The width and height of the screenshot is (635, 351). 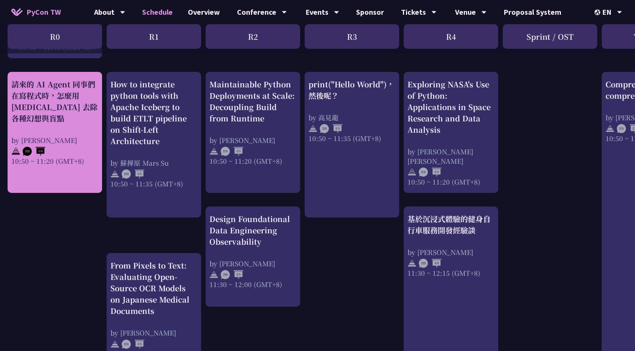 I want to click on div: by 高見龍, so click(x=352, y=117).